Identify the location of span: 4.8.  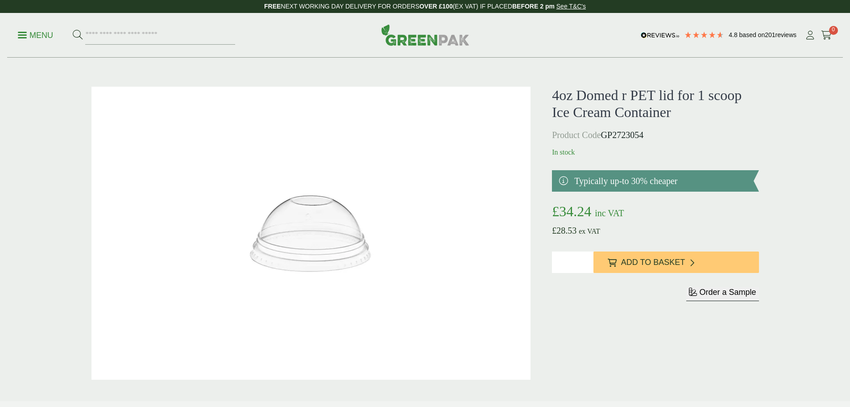
(734, 35).